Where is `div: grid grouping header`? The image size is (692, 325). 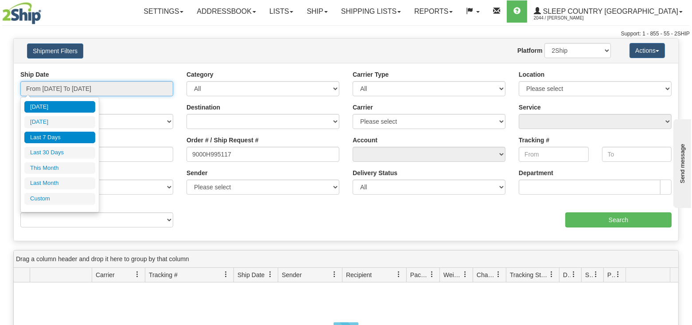 div: grid grouping header is located at coordinates (346, 259).